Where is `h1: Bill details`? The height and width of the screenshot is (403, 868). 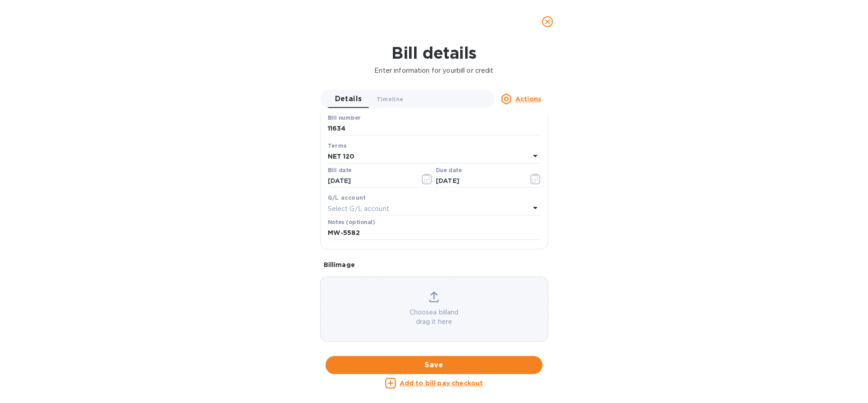 h1: Bill details is located at coordinates (434, 53).